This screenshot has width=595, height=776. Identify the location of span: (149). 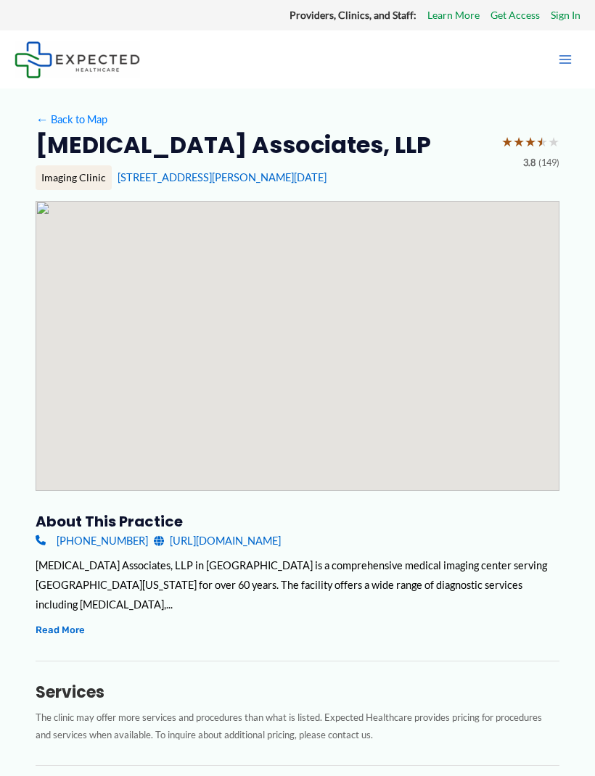
(548, 163).